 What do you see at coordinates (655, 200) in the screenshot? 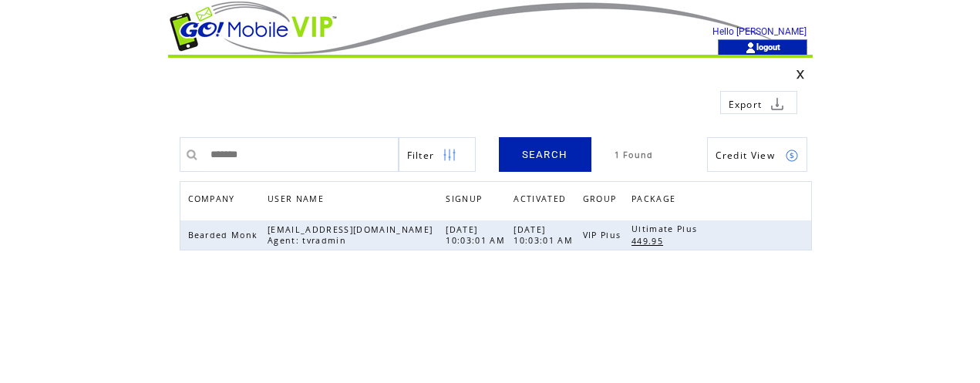
I see `span: PACKAGE` at bounding box center [655, 200].